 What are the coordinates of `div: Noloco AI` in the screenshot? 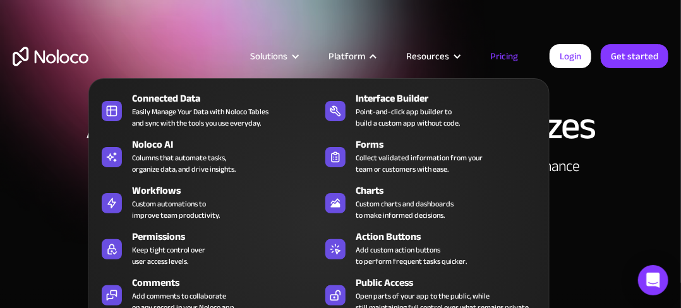 It's located at (228, 145).